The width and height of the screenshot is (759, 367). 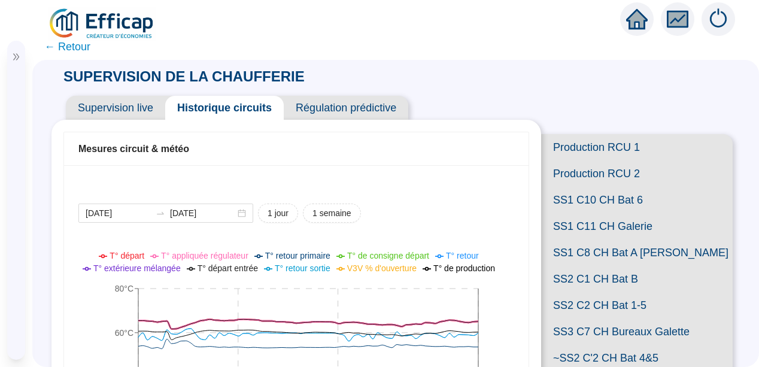 What do you see at coordinates (637, 200) in the screenshot?
I see `span: SS1 C10 CH Bat 6` at bounding box center [637, 200].